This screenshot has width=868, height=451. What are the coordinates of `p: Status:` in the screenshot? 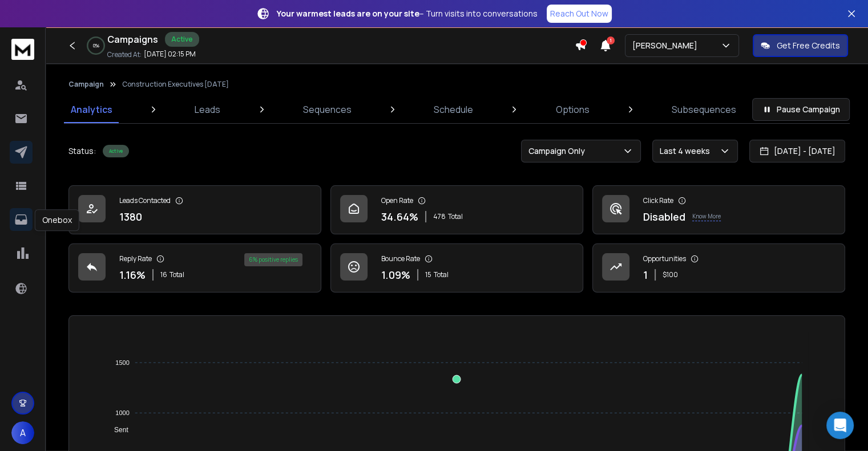 It's located at (82, 151).